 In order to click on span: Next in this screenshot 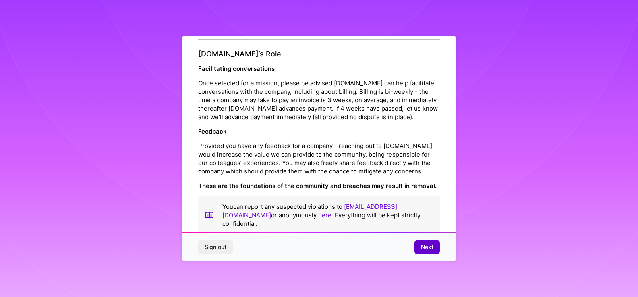, I will do `click(427, 247)`.